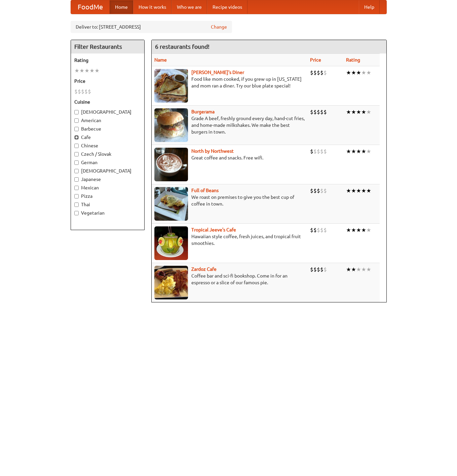 This screenshot has height=476, width=457. Describe the element at coordinates (76, 196) in the screenshot. I see `input: Pizza` at that location.